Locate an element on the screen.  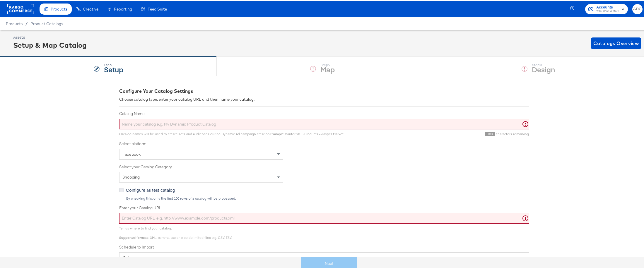
div: Configure Your Catalog Settings is located at coordinates (324, 90).